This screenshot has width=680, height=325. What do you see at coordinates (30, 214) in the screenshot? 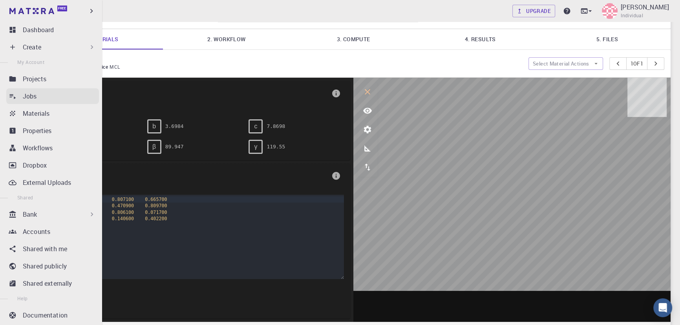
I see `p: Bank` at bounding box center [30, 214].